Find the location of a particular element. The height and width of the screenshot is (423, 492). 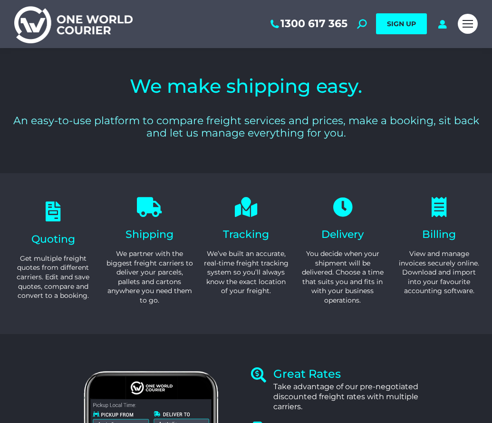

h2: Shipping is located at coordinates (149, 235).